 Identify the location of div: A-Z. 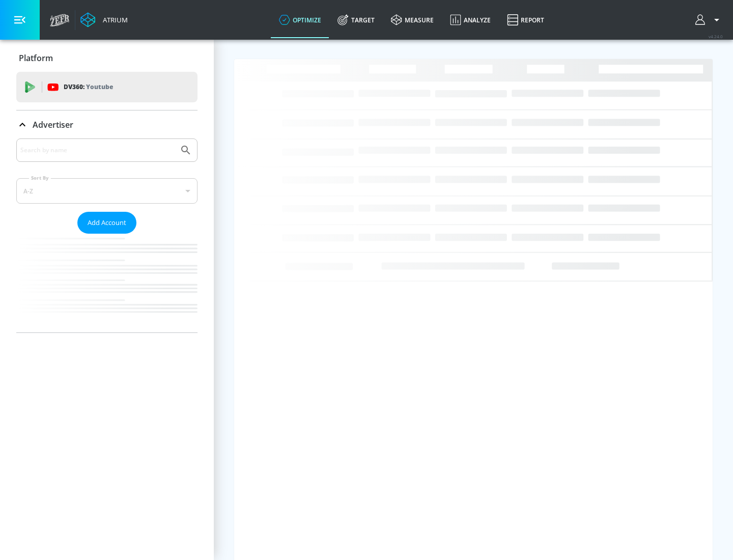
(107, 191).